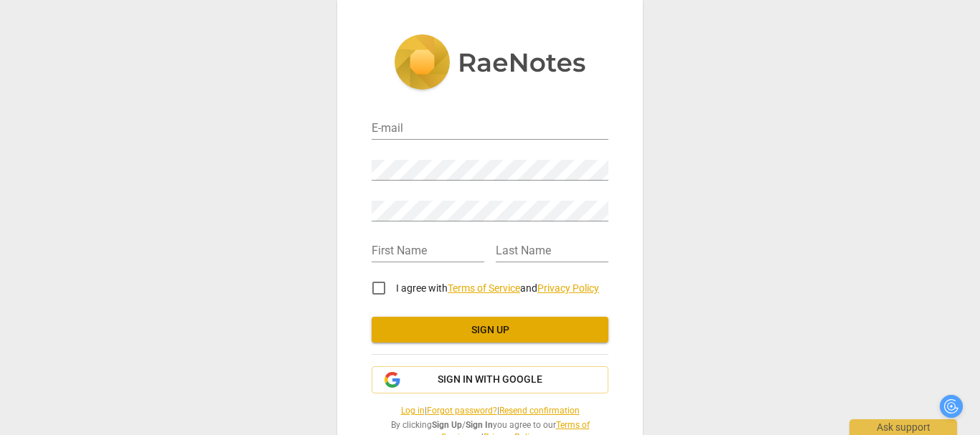 The width and height of the screenshot is (980, 435). I want to click on a: Resend confirmation, so click(540, 411).